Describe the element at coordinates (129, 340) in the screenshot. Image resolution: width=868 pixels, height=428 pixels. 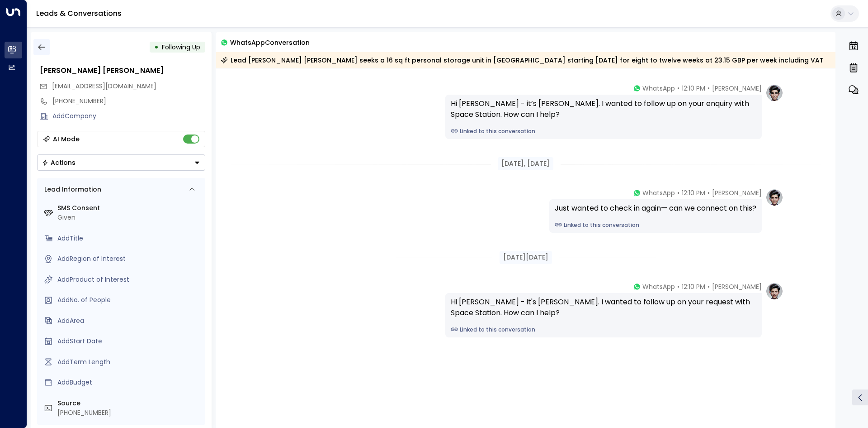
I see `div: AddStart Date` at that location.